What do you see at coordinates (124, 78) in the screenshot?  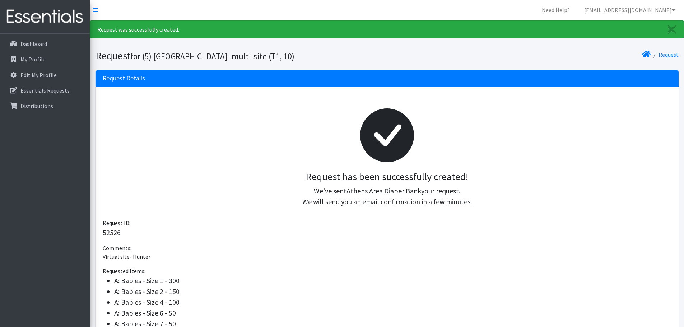 I see `h3: Request Details` at bounding box center [124, 78].